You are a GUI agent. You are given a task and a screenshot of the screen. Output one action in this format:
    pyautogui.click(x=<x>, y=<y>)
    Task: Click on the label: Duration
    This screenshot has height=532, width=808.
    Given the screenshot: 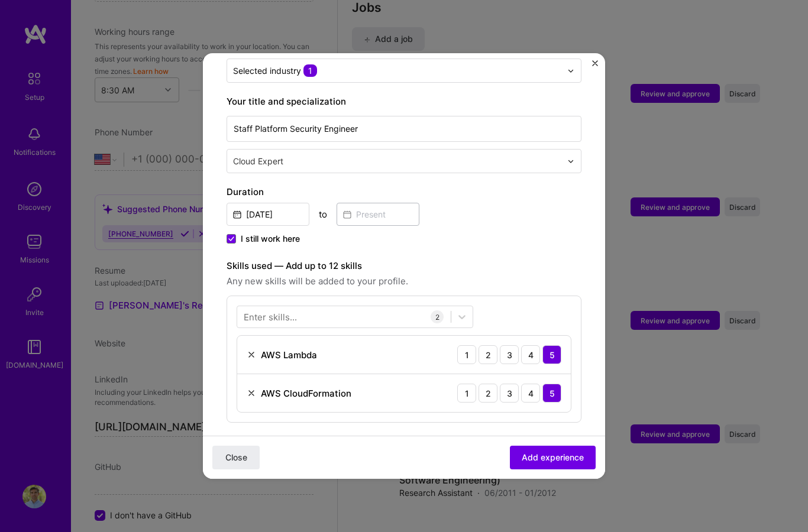 What is the action you would take?
    pyautogui.click(x=404, y=192)
    